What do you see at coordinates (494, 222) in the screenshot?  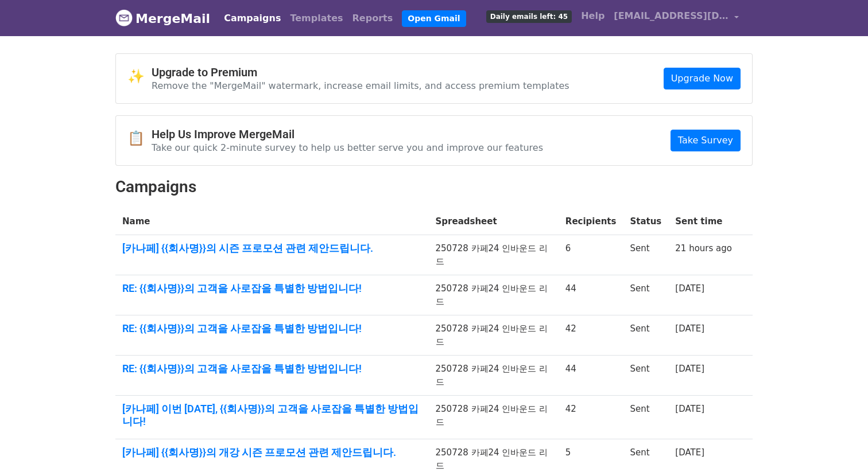 I see `th: Spreadsheet` at bounding box center [494, 222].